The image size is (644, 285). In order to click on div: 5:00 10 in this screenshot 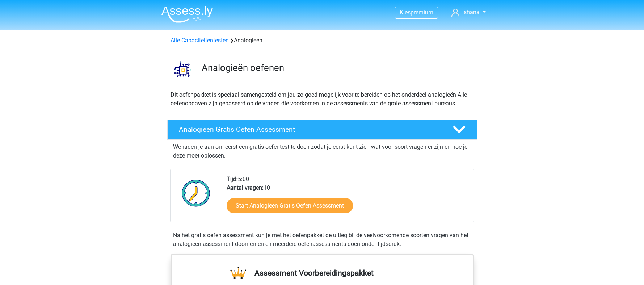, I will do `click(347, 198)`.